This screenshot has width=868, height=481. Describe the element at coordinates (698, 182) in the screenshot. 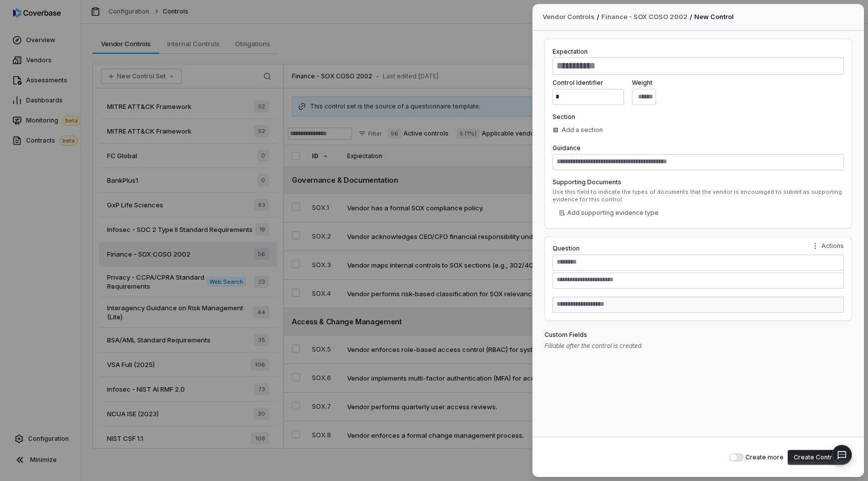

I see `label: Supporting Documents` at that location.